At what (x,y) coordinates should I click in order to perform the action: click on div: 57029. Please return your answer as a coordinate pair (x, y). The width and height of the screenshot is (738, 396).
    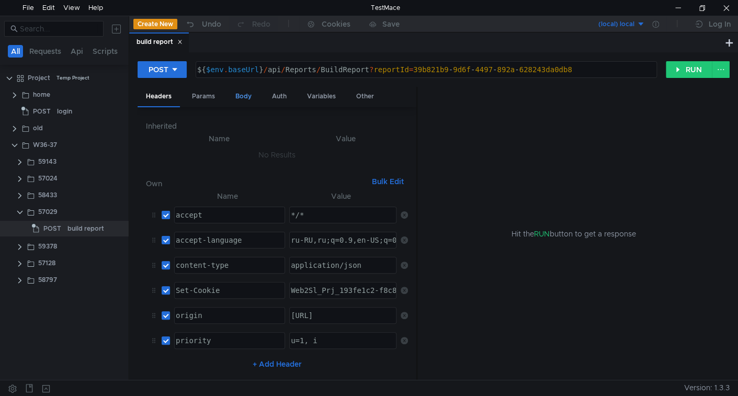
    Looking at the image, I should click on (48, 212).